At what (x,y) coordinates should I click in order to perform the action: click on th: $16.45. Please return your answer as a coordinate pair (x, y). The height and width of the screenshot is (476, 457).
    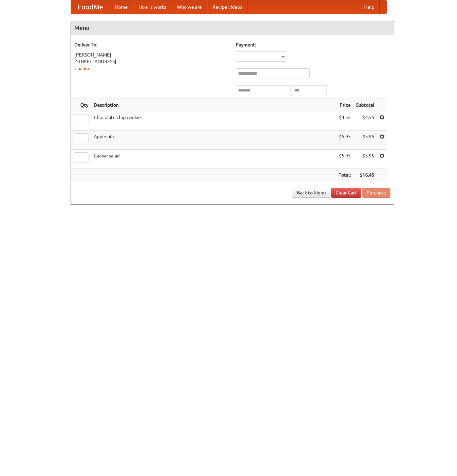
    Looking at the image, I should click on (365, 175).